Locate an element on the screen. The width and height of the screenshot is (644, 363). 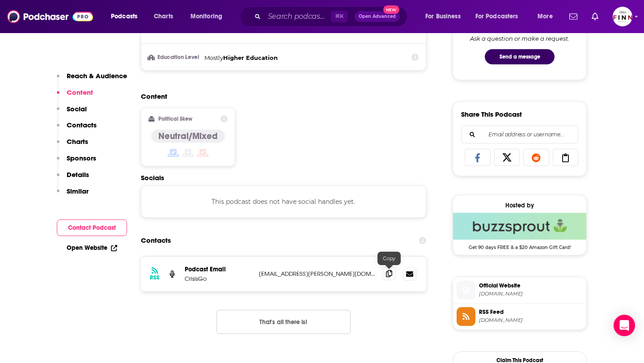
button: Send a message is located at coordinates (520, 57).